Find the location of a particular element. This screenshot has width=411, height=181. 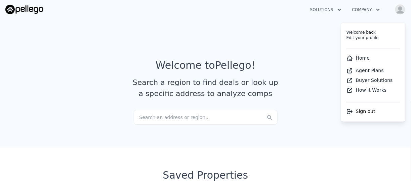

a: Edit your profile is located at coordinates (363, 38).